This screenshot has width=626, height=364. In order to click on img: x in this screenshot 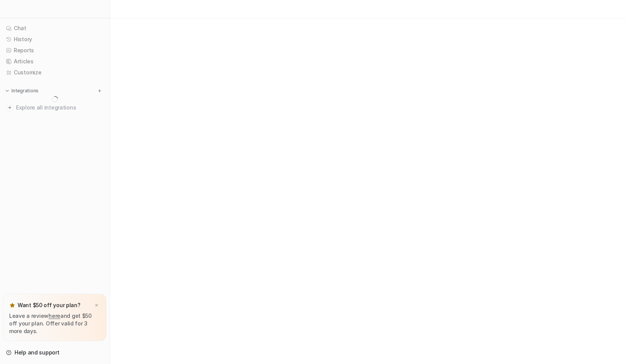, I will do `click(96, 305)`.